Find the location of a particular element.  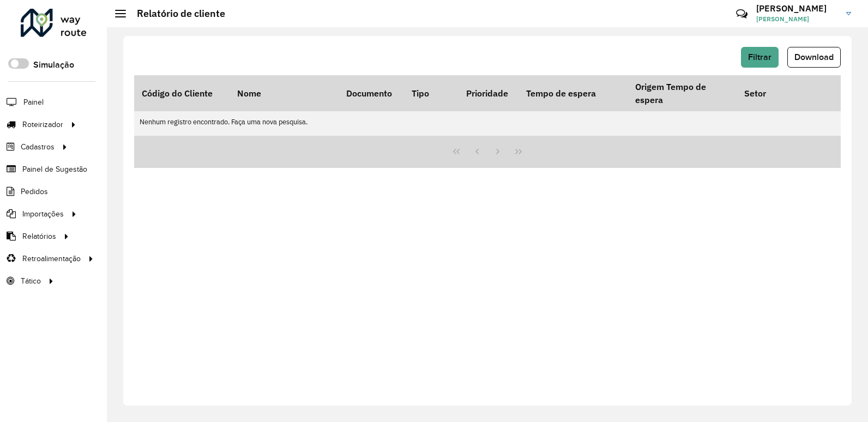

button: Filtrar is located at coordinates (760, 57).